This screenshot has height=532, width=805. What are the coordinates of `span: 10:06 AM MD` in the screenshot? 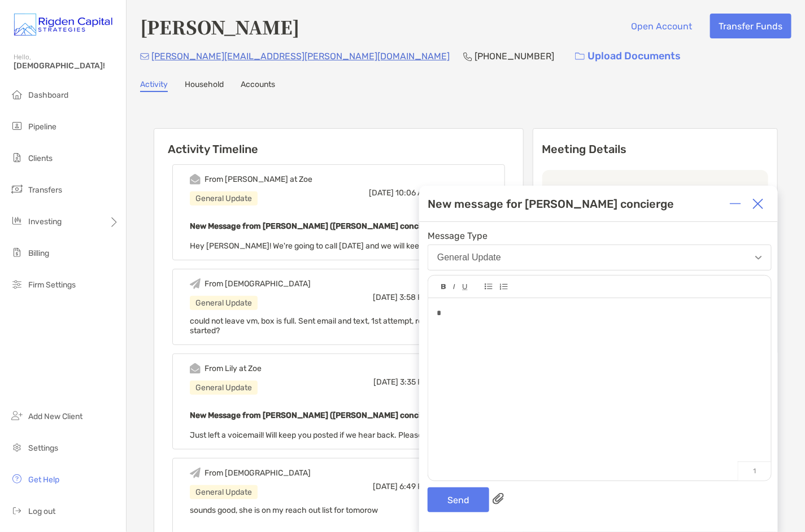 It's located at (419, 192).